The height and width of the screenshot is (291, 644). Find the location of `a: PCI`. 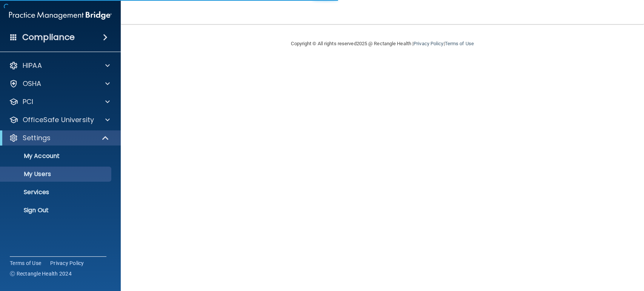

a: PCI is located at coordinates (59, 102).